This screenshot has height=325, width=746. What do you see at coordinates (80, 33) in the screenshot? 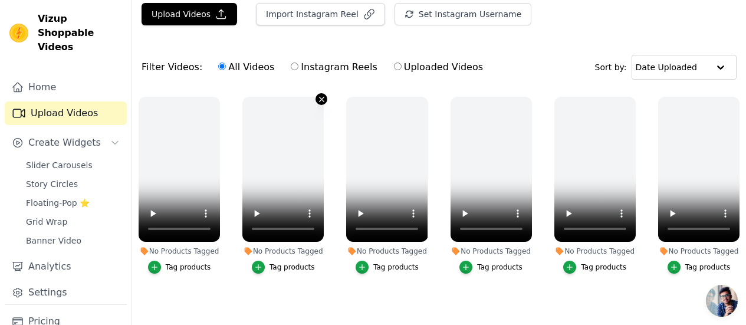
I see `span: Vizup Shoppable Videos` at bounding box center [80, 33].